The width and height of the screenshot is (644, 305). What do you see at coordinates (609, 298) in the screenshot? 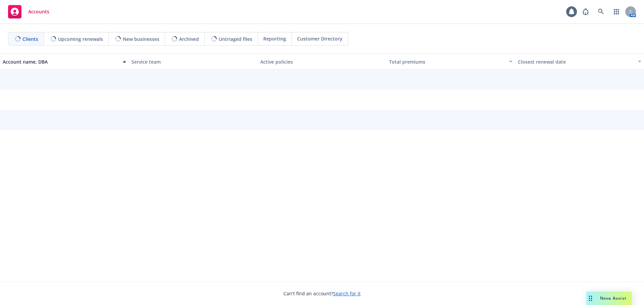
I see `button: Nova Assist` at bounding box center [609, 298].